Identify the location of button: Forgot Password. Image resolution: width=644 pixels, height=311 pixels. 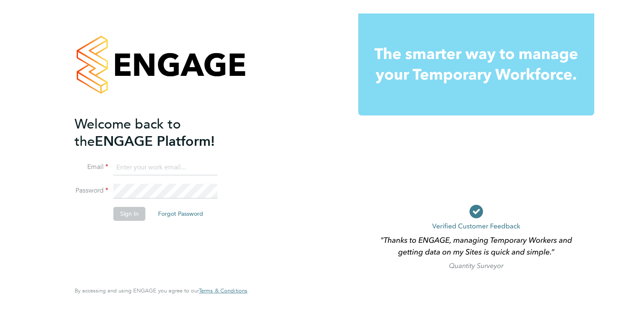
(180, 214).